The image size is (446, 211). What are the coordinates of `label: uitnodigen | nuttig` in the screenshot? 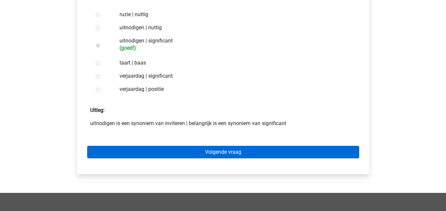 It's located at (234, 28).